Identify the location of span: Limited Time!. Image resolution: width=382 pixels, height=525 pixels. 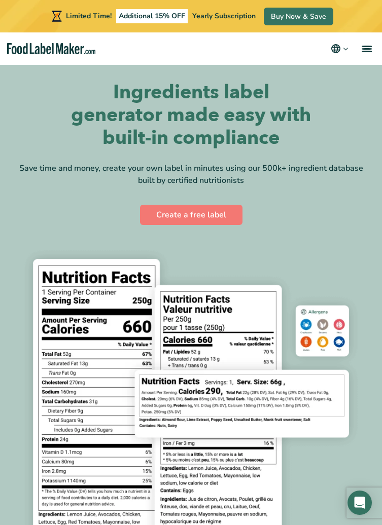
(89, 16).